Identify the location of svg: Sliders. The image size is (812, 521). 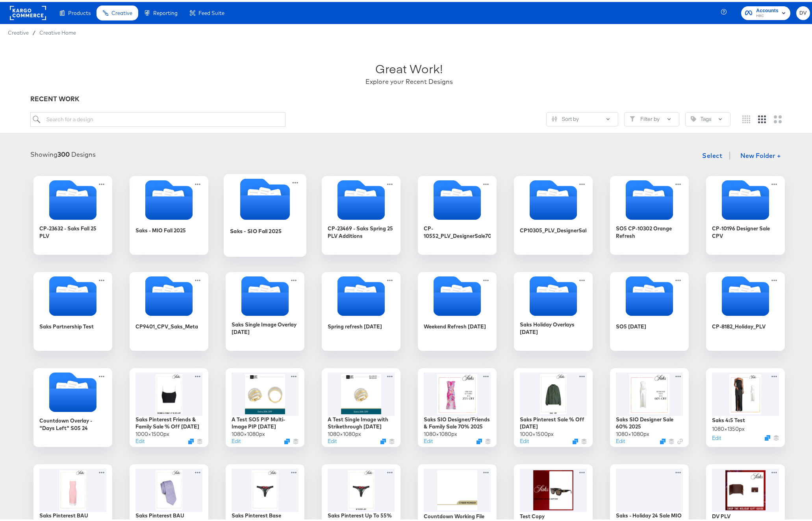
(555, 117).